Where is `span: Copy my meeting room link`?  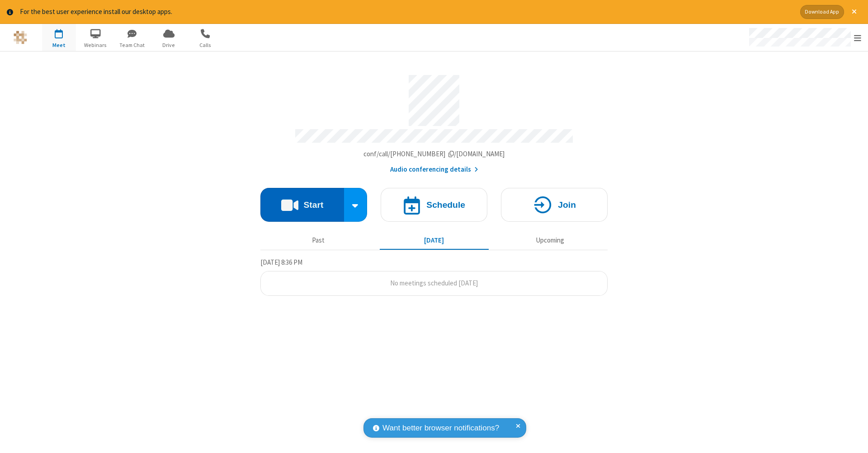
span: Copy my meeting room link is located at coordinates (434, 154).